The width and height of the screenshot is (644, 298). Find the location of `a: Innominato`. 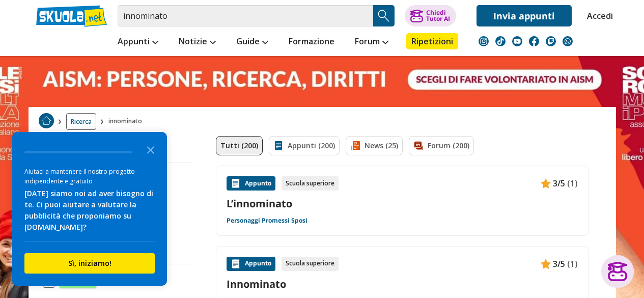

a: Innominato is located at coordinates (402, 283).